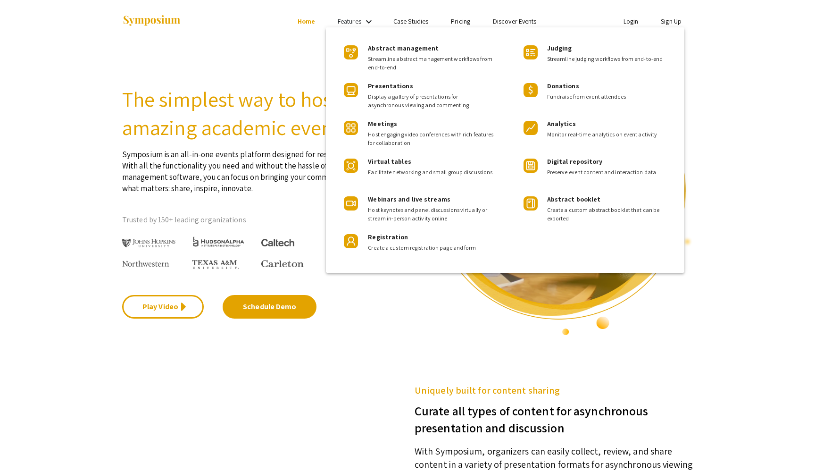 Image resolution: width=815 pixels, height=472 pixels. Describe the element at coordinates (431, 101) in the screenshot. I see `span: Display a gallery of presentations for asynchronous viewing and commenting` at that location.